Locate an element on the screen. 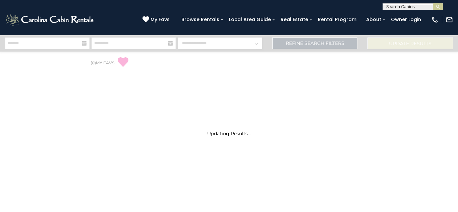 This screenshot has width=458, height=212. a: Real Estate is located at coordinates (295, 19).